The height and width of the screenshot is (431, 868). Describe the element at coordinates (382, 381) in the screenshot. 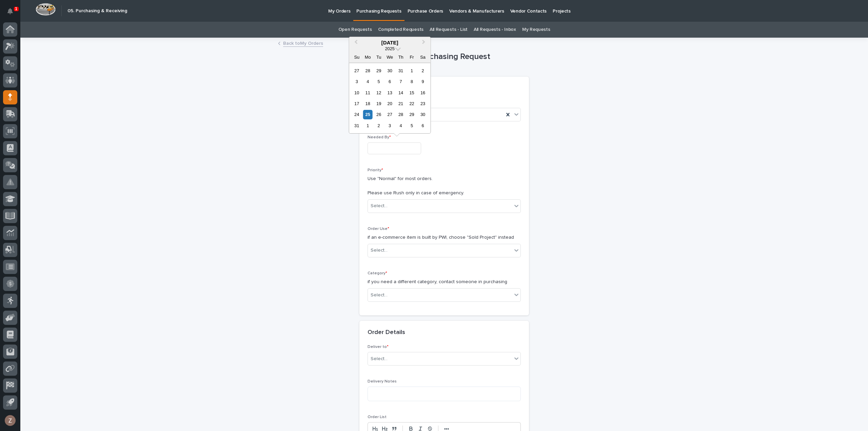

I see `span: Delivery Notes` at that location.